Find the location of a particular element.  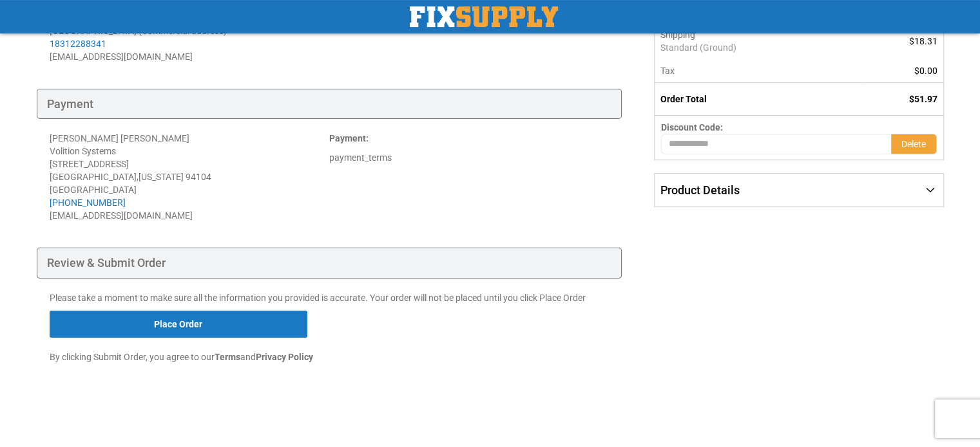

p: Please take a moment to make sure all the information you provided is accurate. Your order will n... is located at coordinates (329, 298).